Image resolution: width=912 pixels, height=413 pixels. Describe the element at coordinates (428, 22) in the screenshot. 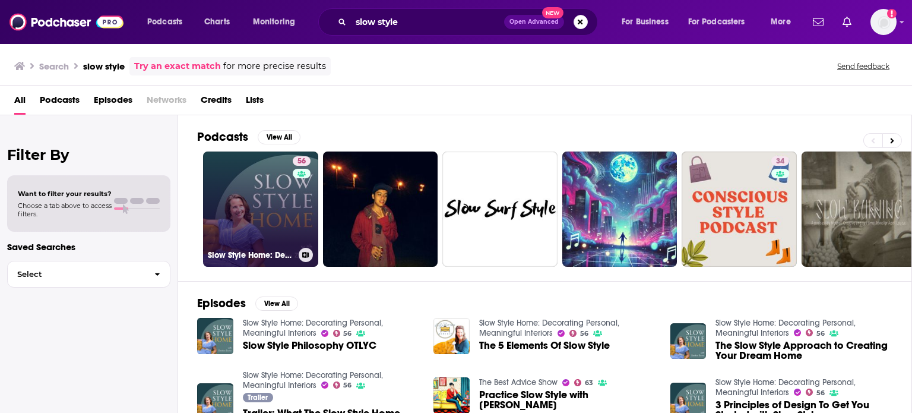

I see `input: Search podcasts, credits, & more...` at that location.